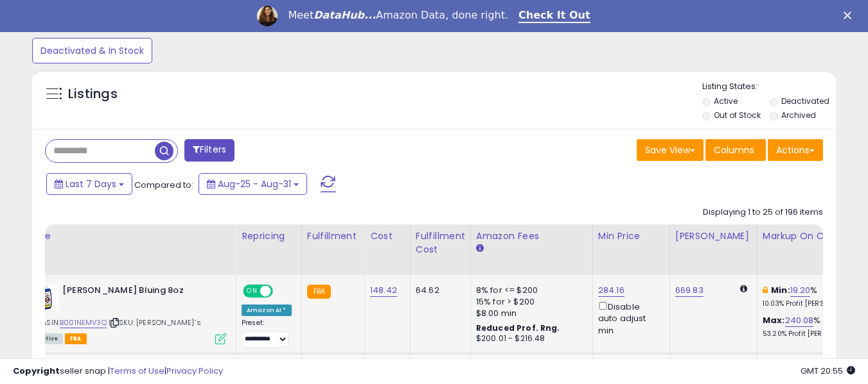  What do you see at coordinates (118, 372) in the screenshot?
I see `div: seller snap | |` at bounding box center [118, 372].